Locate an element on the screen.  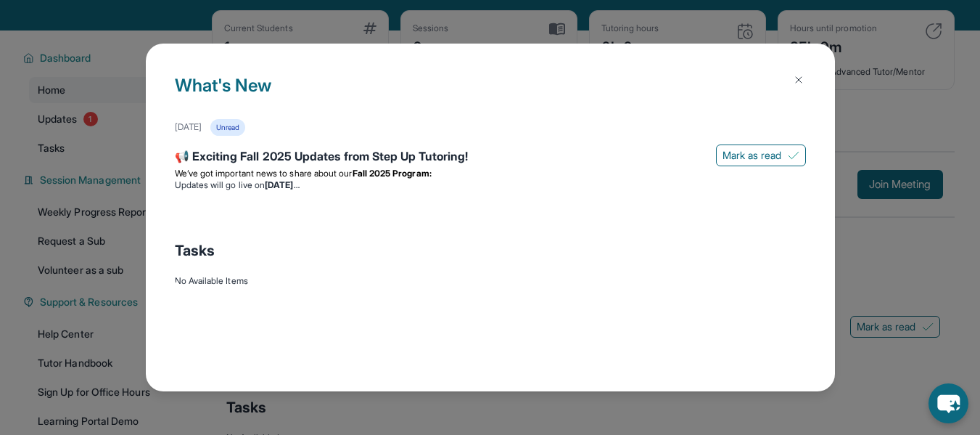
img: Close Icon is located at coordinates (799, 80).